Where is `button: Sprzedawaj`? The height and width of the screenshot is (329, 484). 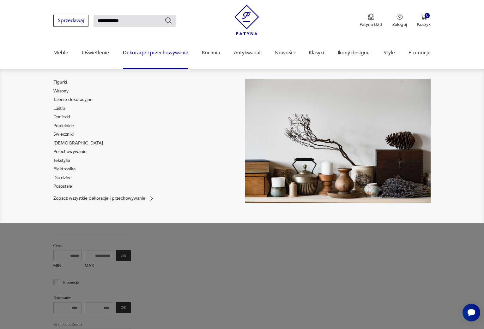 button: Sprzedawaj is located at coordinates (71, 21).